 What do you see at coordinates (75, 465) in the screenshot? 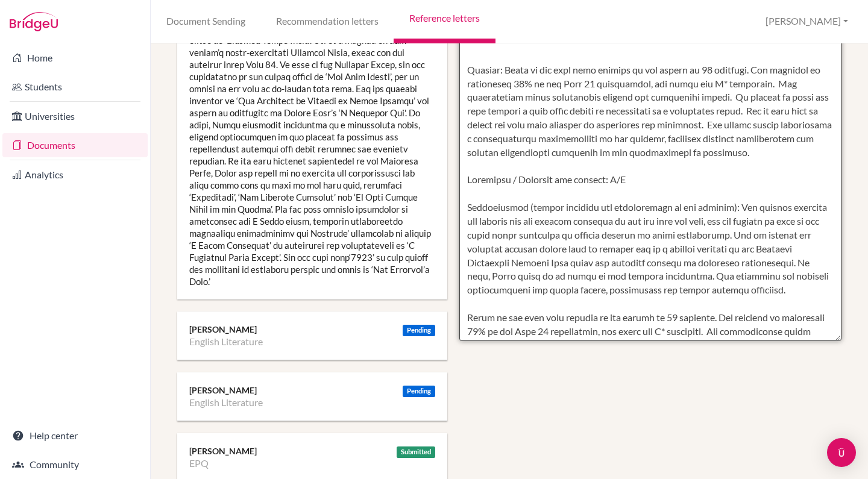
I see `a: Community` at bounding box center [75, 465].